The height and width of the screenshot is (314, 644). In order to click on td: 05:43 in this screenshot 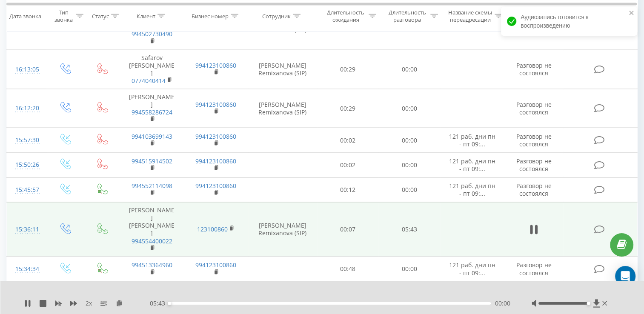, I will do `click(409, 229)`.